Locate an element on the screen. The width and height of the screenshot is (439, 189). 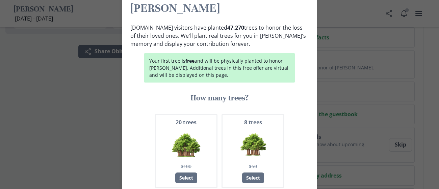
span: 20 trees is located at coordinates (186, 122).